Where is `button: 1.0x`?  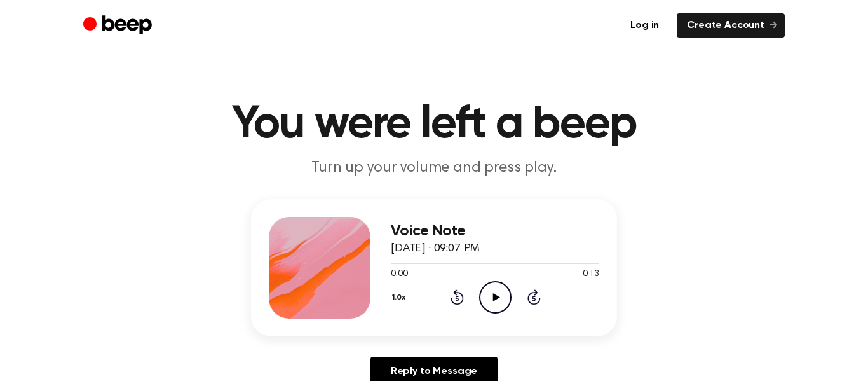
button: 1.0x is located at coordinates (401, 297).